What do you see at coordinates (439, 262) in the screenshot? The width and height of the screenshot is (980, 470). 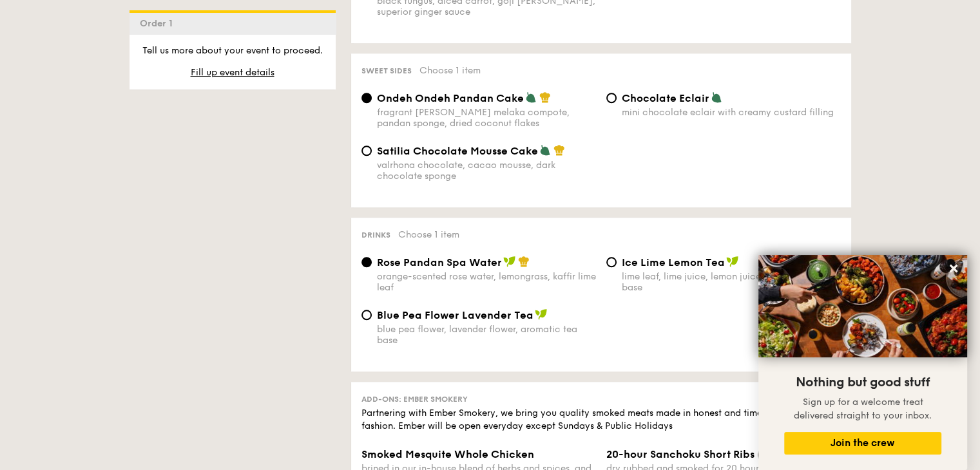 I see `span: Rose Pandan Spa Water` at bounding box center [439, 262].